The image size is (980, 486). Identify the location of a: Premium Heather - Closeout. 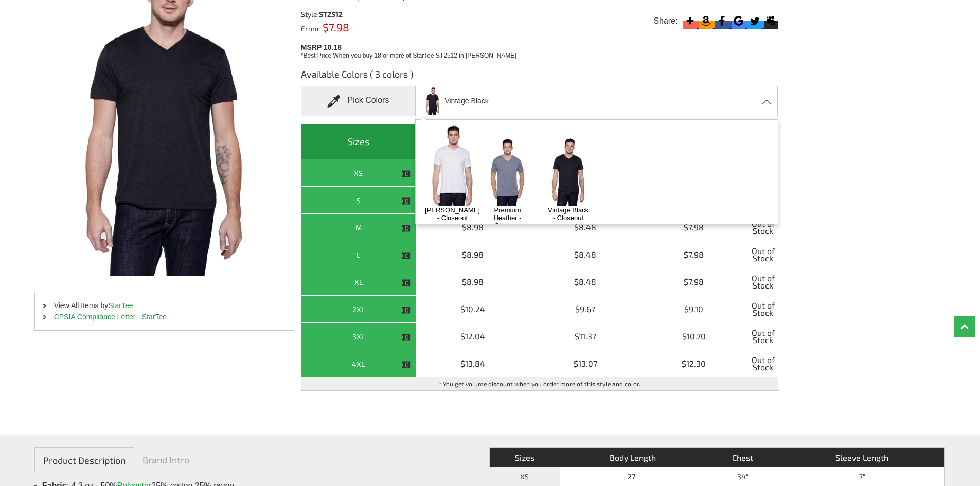
(507, 217).